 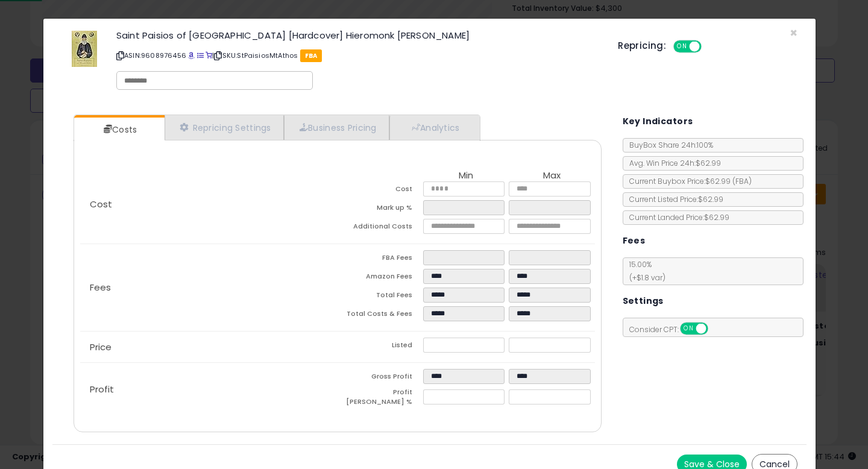 I want to click on td: Total Costs & Fees, so click(x=381, y=315).